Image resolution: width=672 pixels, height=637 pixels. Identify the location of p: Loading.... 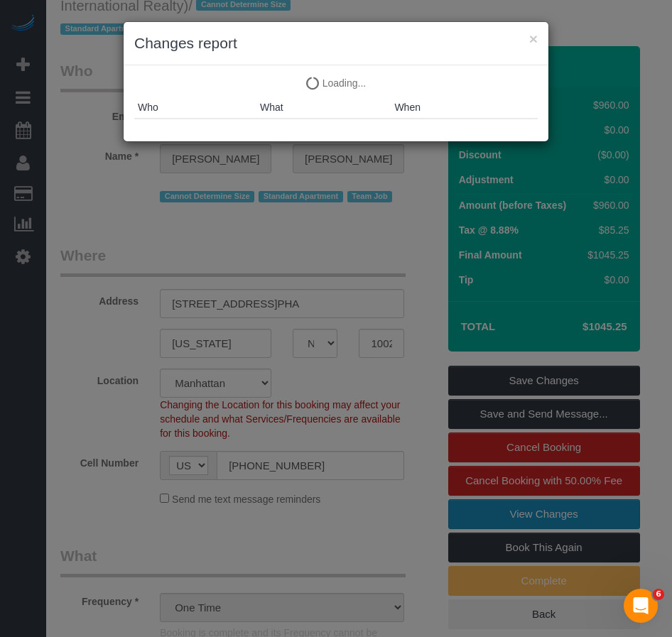
(336, 83).